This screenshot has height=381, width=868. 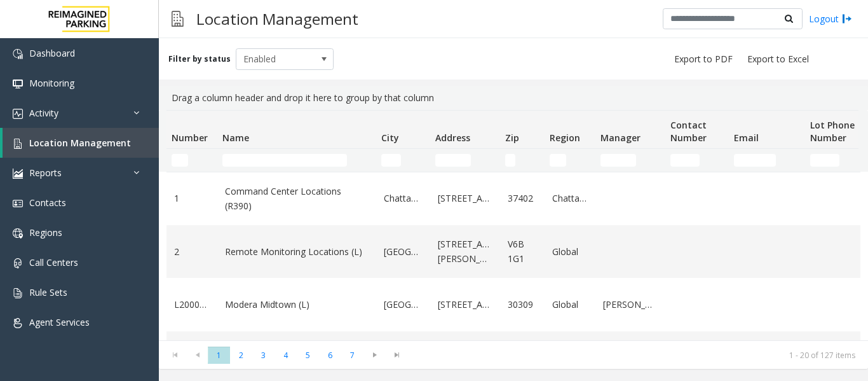 I want to click on span: Name, so click(x=236, y=137).